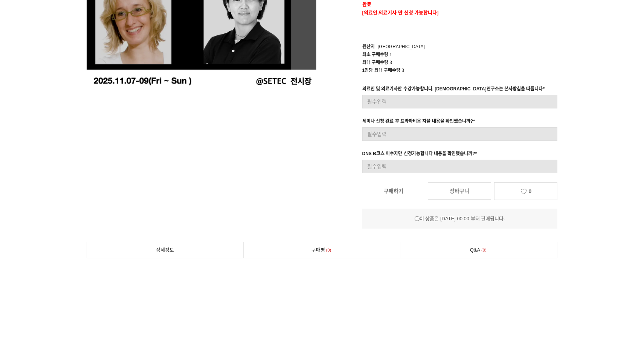 This screenshot has width=644, height=357. Describe the element at coordinates (401, 12) in the screenshot. I see `strong: [의료인,의료기사 만 신청 가능합니다]` at that location.